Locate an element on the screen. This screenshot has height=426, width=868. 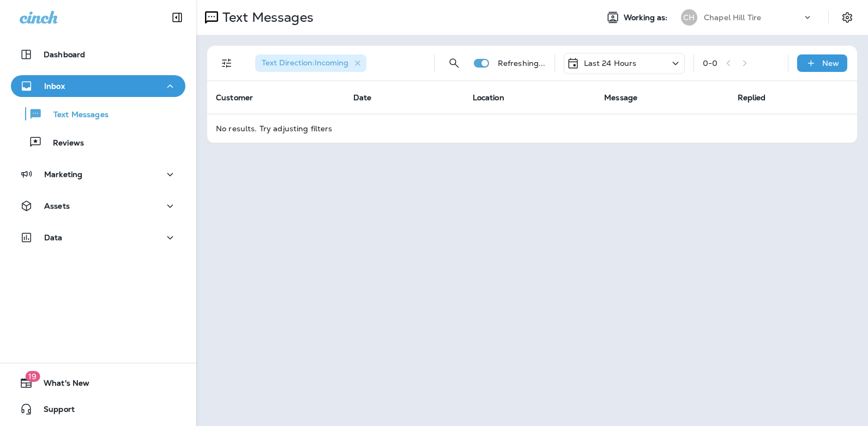
span: Message is located at coordinates (621, 97).